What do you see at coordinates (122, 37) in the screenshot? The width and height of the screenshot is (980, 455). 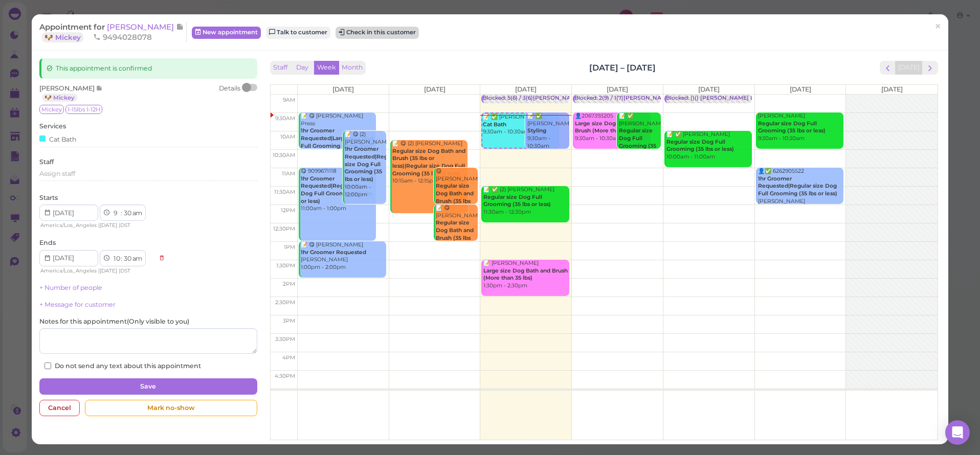 I see `span: 9494028078` at bounding box center [122, 37].